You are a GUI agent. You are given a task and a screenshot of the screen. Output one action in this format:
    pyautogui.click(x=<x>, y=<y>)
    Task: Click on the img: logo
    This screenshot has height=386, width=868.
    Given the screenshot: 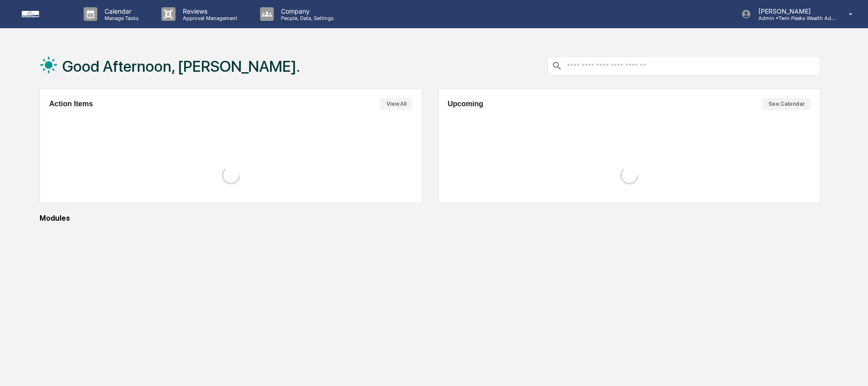 What is the action you would take?
    pyautogui.click(x=44, y=14)
    